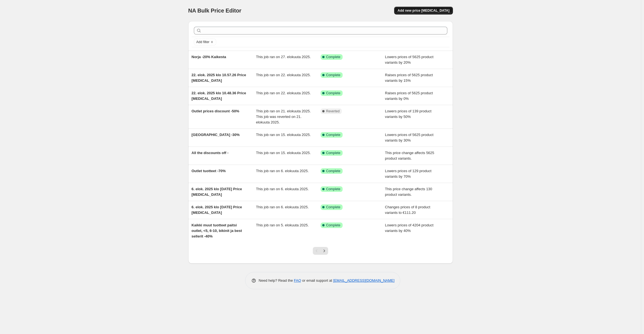 The image size is (644, 334). What do you see at coordinates (324, 251) in the screenshot?
I see `button: Next` at bounding box center [324, 251].